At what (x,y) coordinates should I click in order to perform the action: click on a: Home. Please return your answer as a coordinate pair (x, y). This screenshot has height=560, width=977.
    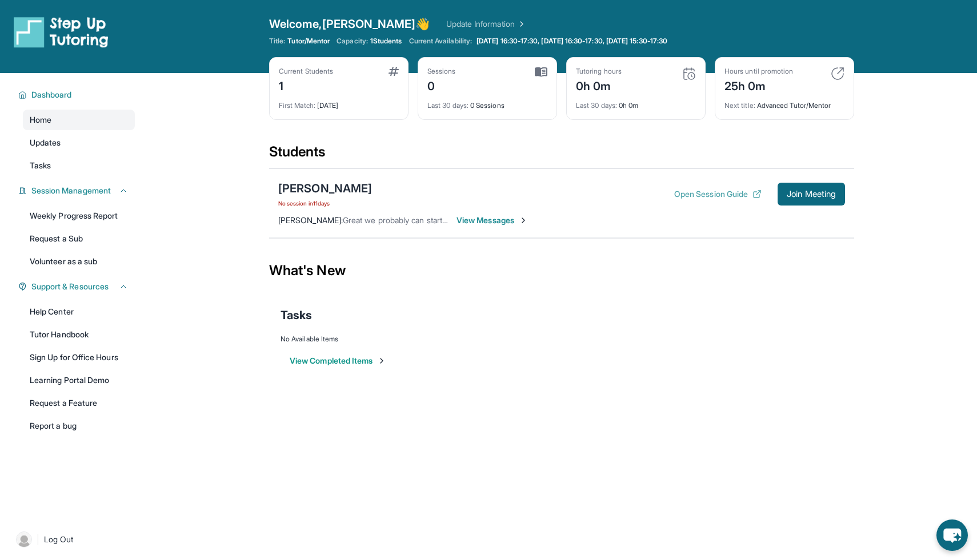
    Looking at the image, I should click on (79, 120).